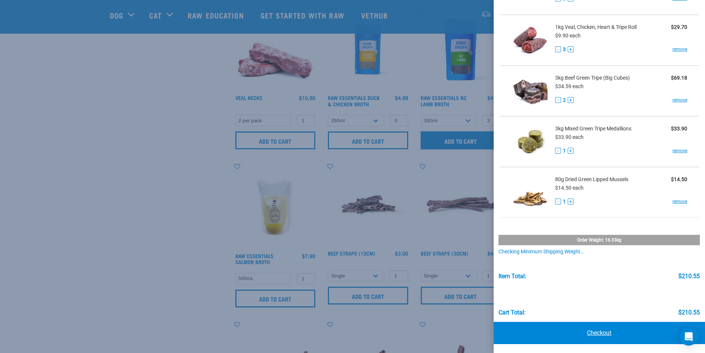 The image size is (705, 353). What do you see at coordinates (679, 128) in the screenshot?
I see `strong: $33.90` at bounding box center [679, 128].